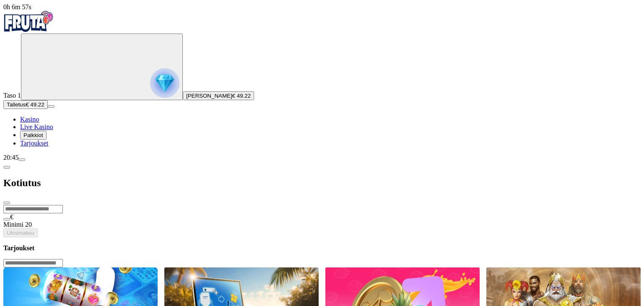 The width and height of the screenshot is (644, 306). I want to click on span: Talletus, so click(16, 105).